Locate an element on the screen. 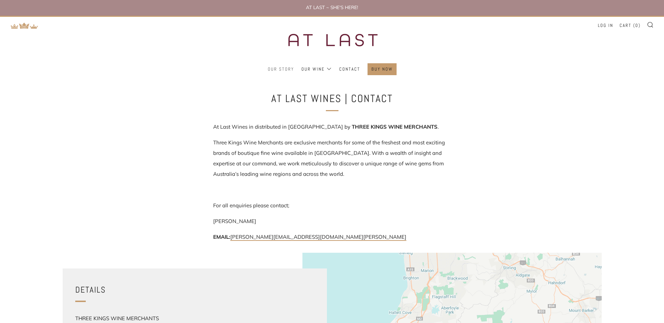 Image resolution: width=664 pixels, height=323 pixels. a: Contact is located at coordinates (350, 69).